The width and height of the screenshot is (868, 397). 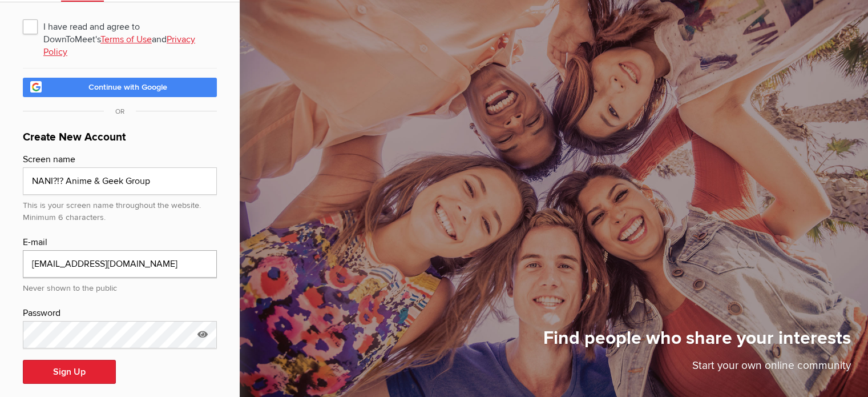 What do you see at coordinates (120, 209) in the screenshot?
I see `div: This is your screen name throughout the website. Minimum 6 characters.` at bounding box center [120, 209].